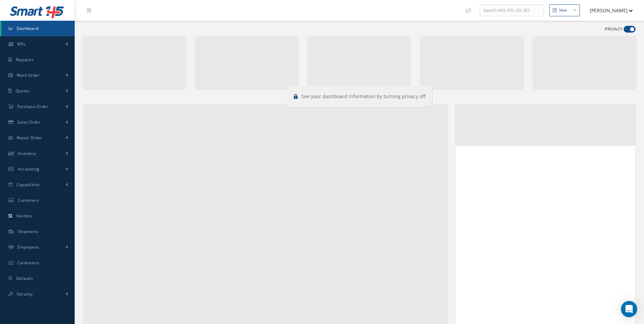 This screenshot has width=644, height=324. Describe the element at coordinates (27, 28) in the screenshot. I see `span: Dashboard` at that location.